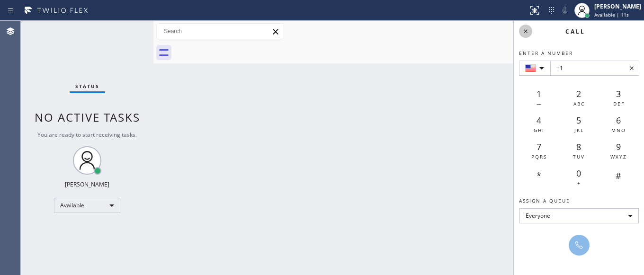  What do you see at coordinates (619, 94) in the screenshot?
I see `span: 3` at bounding box center [619, 94].